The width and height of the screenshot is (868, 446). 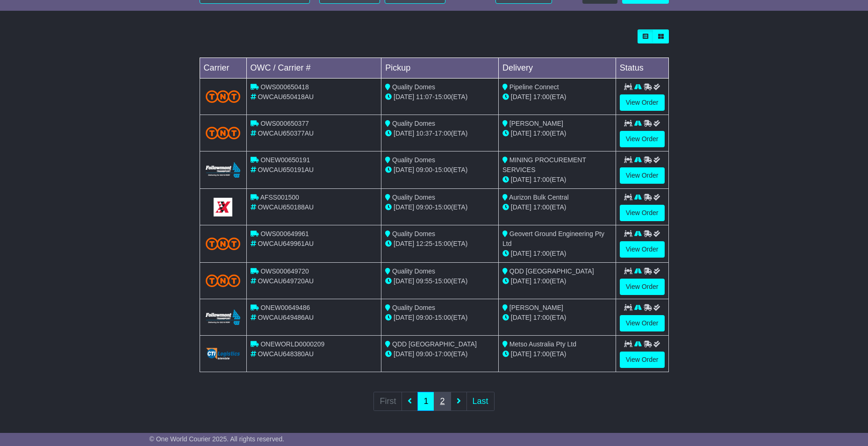 I want to click on span: OWCAU650418AU, so click(x=285, y=97).